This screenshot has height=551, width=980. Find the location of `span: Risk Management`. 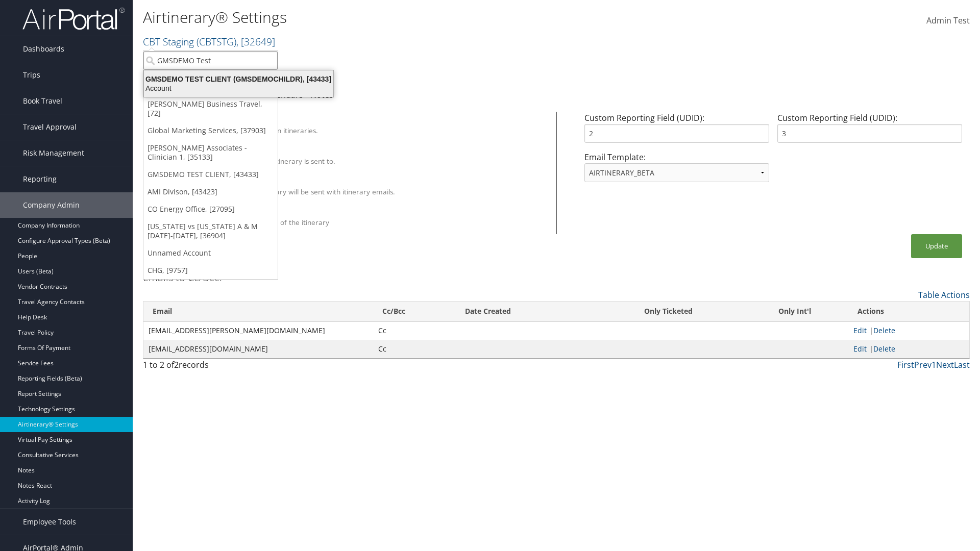

span: Risk Management is located at coordinates (53, 153).